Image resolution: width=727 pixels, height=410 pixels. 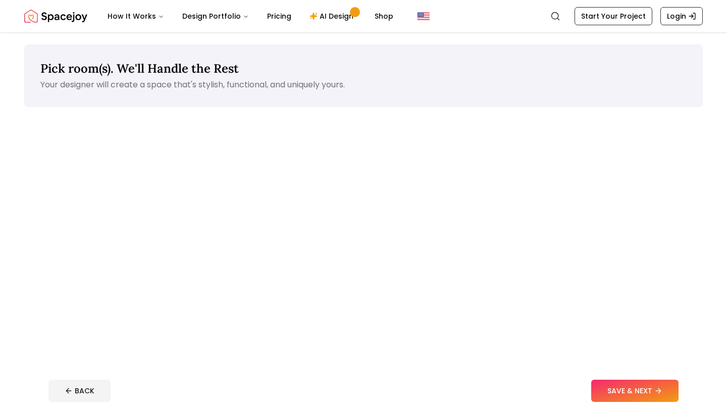 I want to click on button: Design Portfolio, so click(x=215, y=16).